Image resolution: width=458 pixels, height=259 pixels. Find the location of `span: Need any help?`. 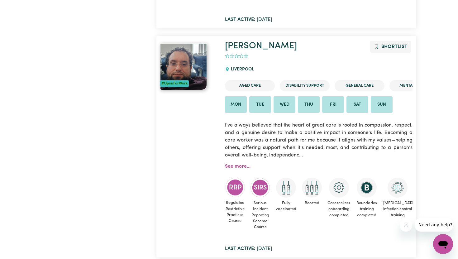

span: Need any help? is located at coordinates (21, 7).